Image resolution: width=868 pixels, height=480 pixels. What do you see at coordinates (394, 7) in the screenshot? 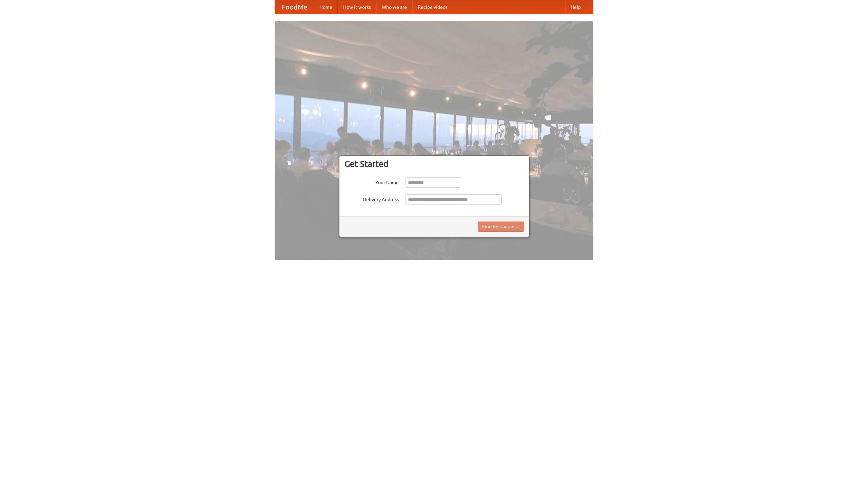
I see `a: Who we are` at bounding box center [394, 7].